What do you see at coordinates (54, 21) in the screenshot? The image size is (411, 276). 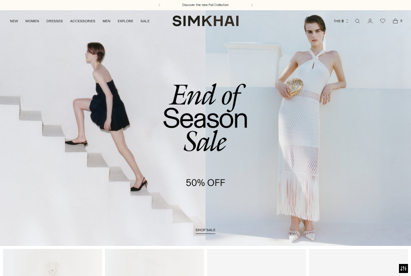 I see `a: DRESSES` at bounding box center [54, 21].